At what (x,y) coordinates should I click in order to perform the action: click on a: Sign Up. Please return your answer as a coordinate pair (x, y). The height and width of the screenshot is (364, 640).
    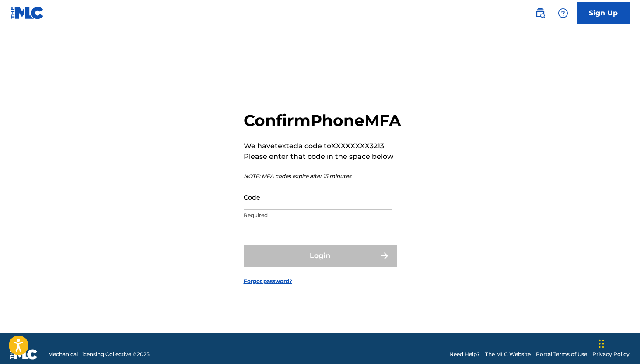
    Looking at the image, I should click on (604, 13).